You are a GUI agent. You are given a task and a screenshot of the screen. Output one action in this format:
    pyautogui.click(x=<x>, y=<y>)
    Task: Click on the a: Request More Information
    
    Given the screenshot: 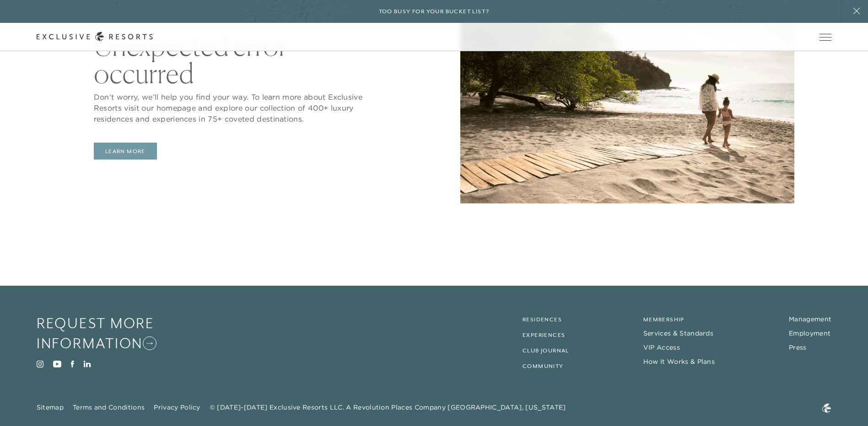 What is the action you would take?
    pyautogui.click(x=115, y=333)
    